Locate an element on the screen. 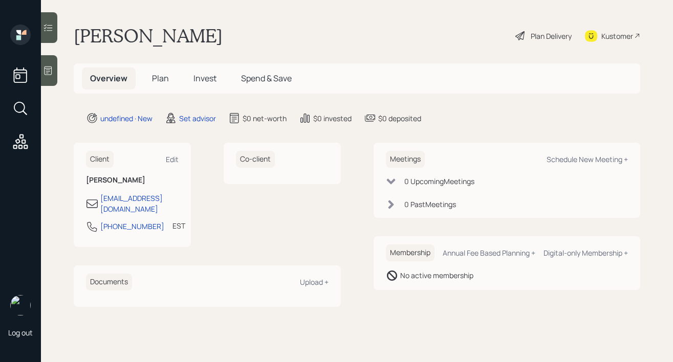 The width and height of the screenshot is (673, 362). div: $0 deposited is located at coordinates (400, 118).